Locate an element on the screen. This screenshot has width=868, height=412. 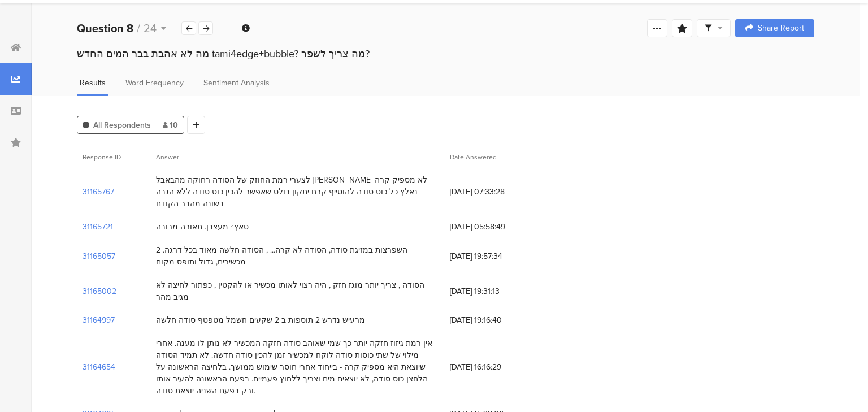
div: מרעיש נדרש 2 תוספות ב 2 שקעים חשמל מטפטף סודה חלשה is located at coordinates (260, 320).